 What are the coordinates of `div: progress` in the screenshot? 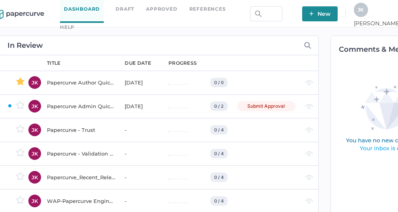 It's located at (183, 63).